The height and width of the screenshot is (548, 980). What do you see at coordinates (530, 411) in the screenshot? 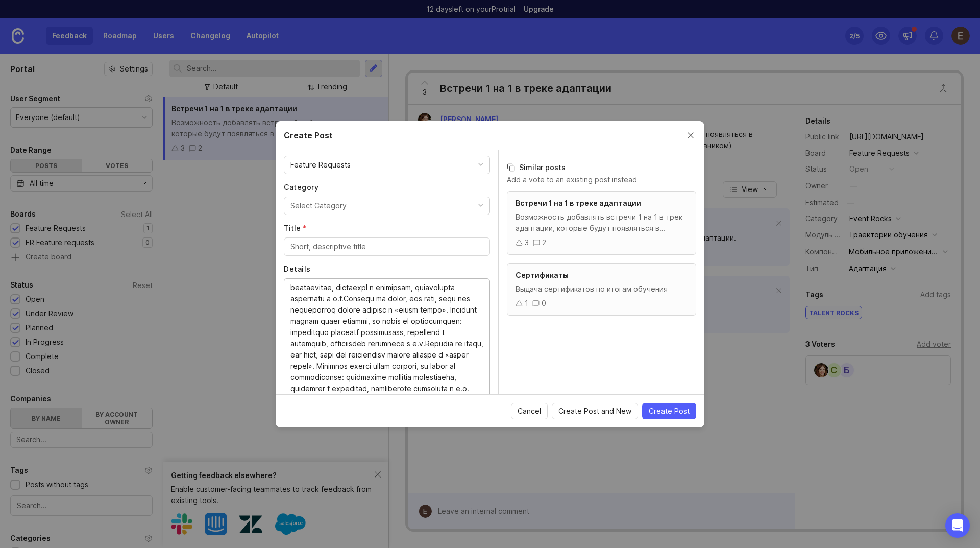
I see `span: Cancel` at bounding box center [530, 411].